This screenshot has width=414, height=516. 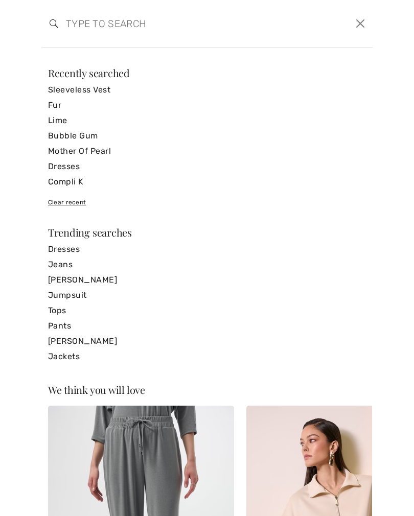 What do you see at coordinates (207, 326) in the screenshot?
I see `a: Pants` at bounding box center [207, 326].